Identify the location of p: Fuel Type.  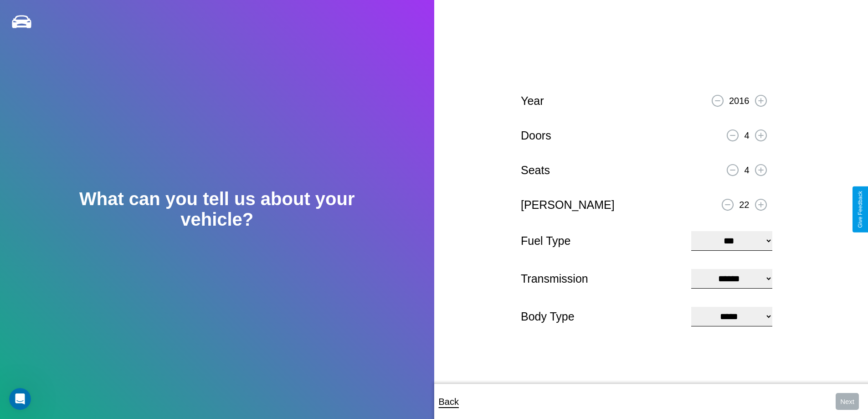
(601, 241).